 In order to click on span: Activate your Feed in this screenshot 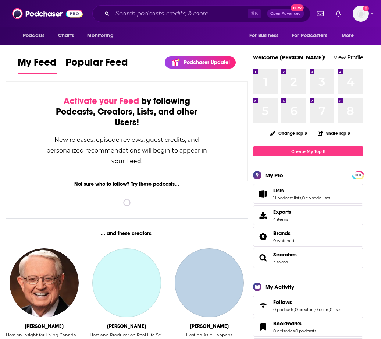, I will do `click(101, 101)`.